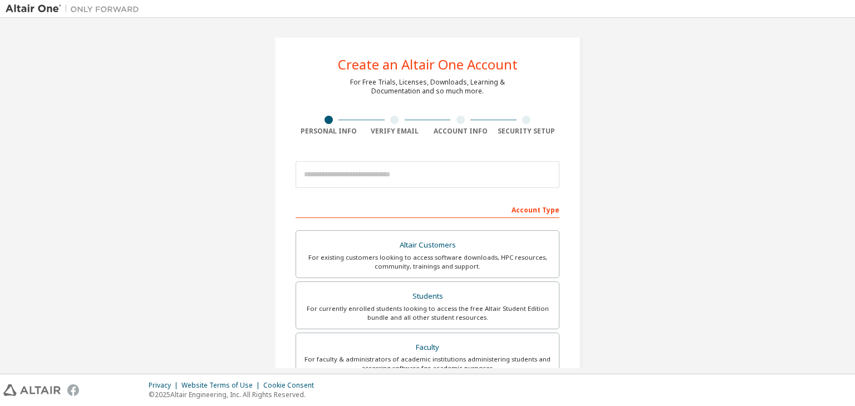  What do you see at coordinates (427, 65) in the screenshot?
I see `div: Create an Altair One Account` at bounding box center [427, 65].